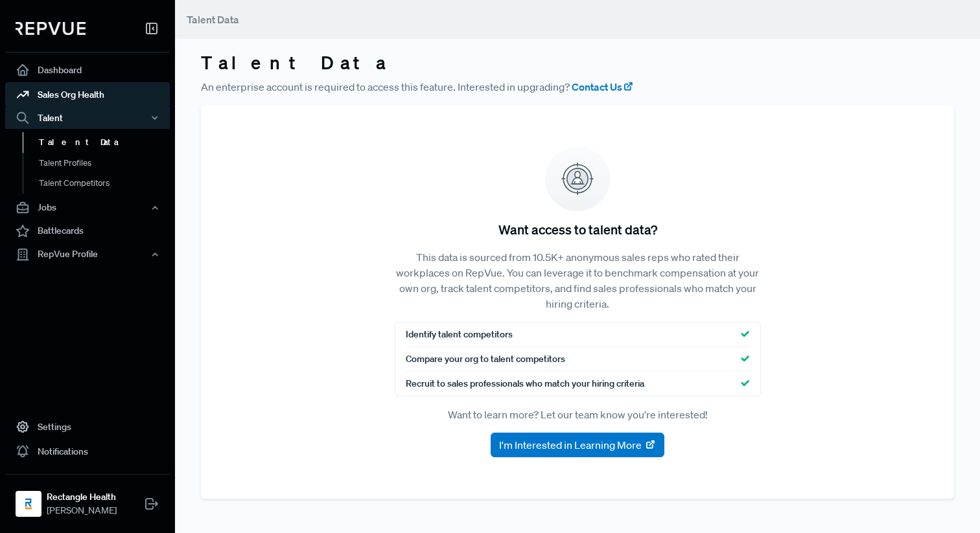 This screenshot has height=533, width=980. What do you see at coordinates (29, 504) in the screenshot?
I see `img: Rectangle Health` at bounding box center [29, 504].